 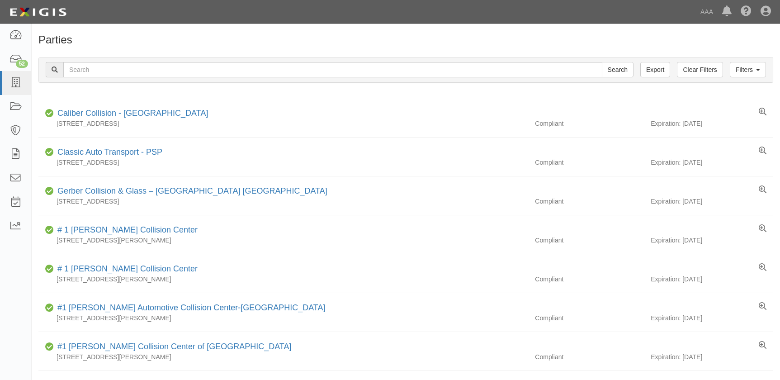 What do you see at coordinates (131, 113) in the screenshot?
I see `div: Caliber Collision - Gainesville` at bounding box center [131, 113].